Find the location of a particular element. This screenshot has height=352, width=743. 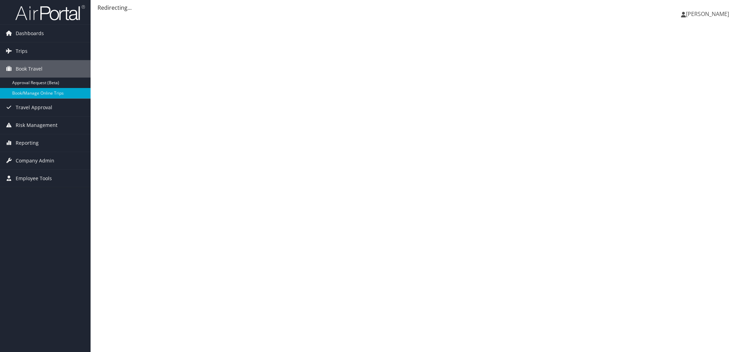

span: Travel Approval is located at coordinates (34, 108).